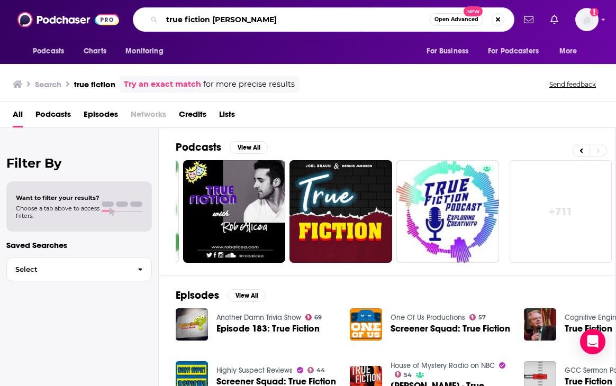 Image resolution: width=616 pixels, height=386 pixels. I want to click on div: Open Intercom Messenger, so click(592, 342).